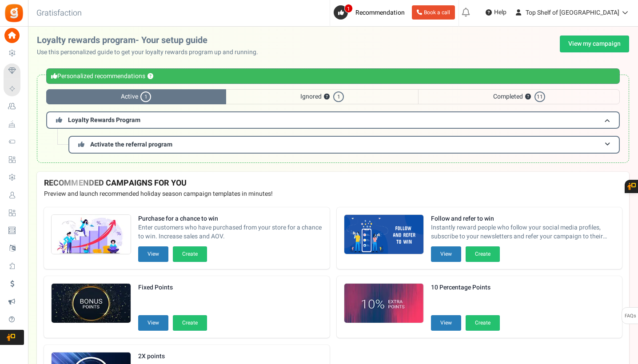 This screenshot has height=364, width=638. Describe the element at coordinates (496, 12) in the screenshot. I see `a: Help` at that location.